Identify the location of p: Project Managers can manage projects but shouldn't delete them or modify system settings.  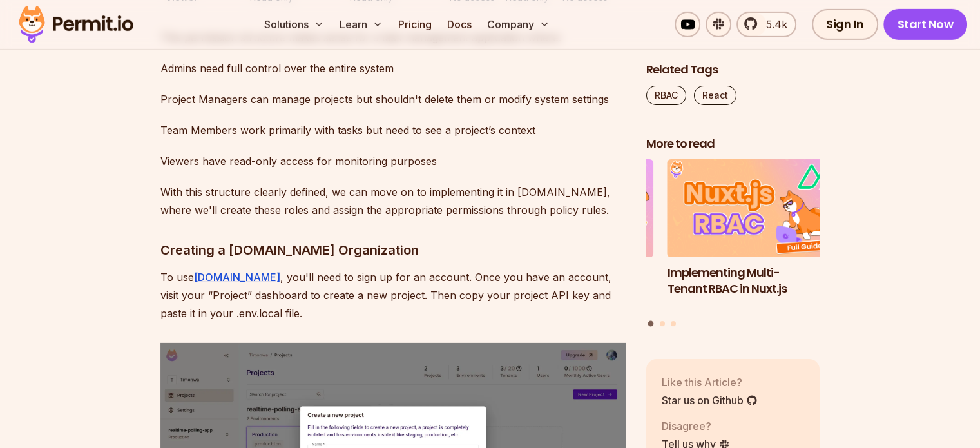
(393, 99).